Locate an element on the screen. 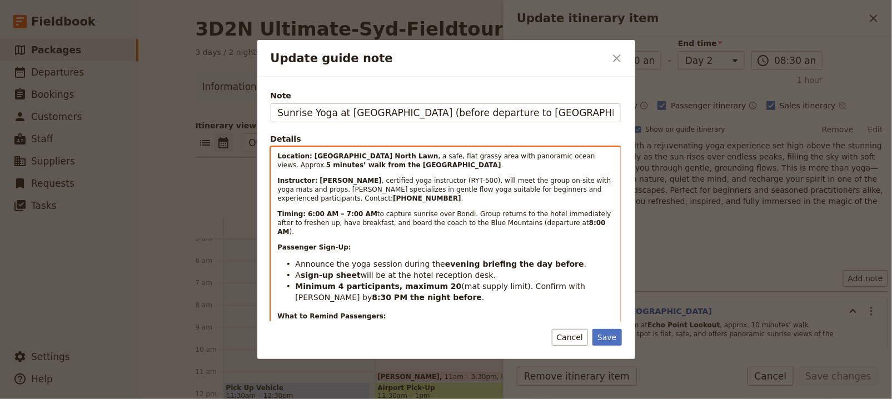 The image size is (892, 399). strong: 8:30 PM the night before is located at coordinates (427, 297).